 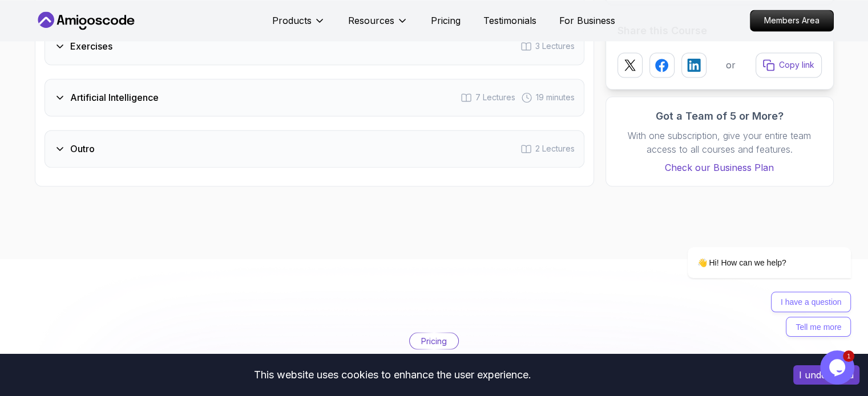 I want to click on div: This website uses cookies to enhance the user experience., so click(x=392, y=375).